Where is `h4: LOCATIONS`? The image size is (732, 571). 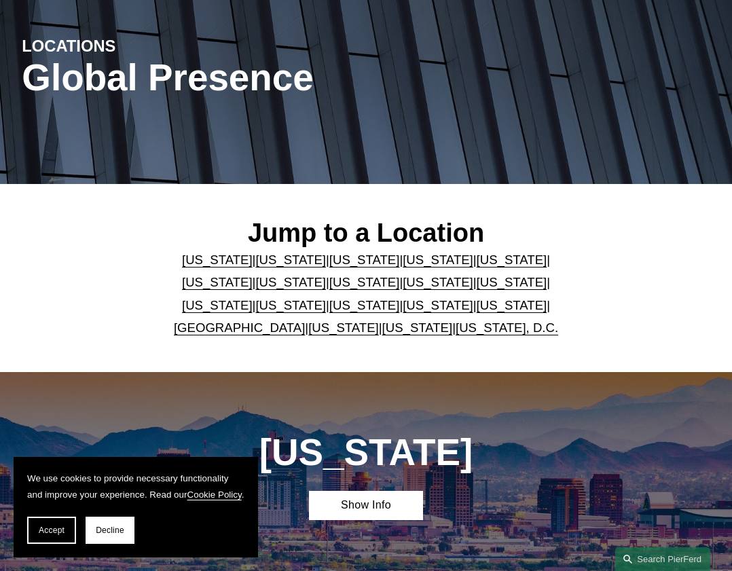 h4: LOCATIONS is located at coordinates (107, 46).